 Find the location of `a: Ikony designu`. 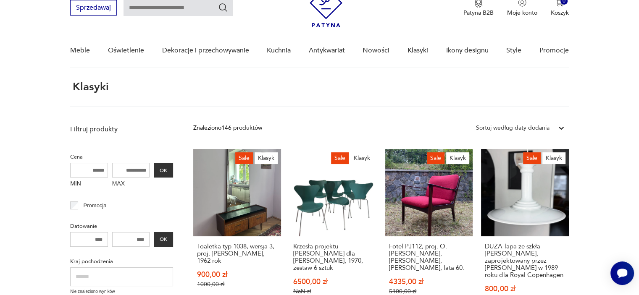

a: Ikony designu is located at coordinates (467, 50).